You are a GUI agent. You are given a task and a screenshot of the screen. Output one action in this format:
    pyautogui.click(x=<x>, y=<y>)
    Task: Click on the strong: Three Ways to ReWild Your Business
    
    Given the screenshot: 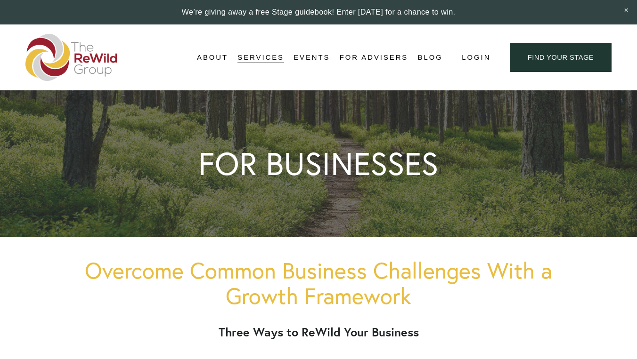 What is the action you would take?
    pyautogui.click(x=318, y=332)
    